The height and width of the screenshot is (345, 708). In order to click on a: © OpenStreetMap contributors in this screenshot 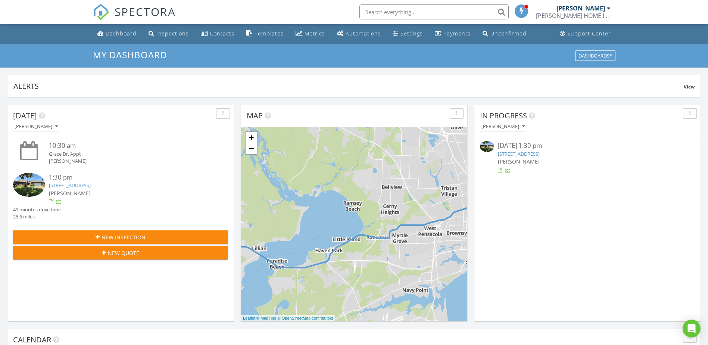, I will do `click(305, 318)`.